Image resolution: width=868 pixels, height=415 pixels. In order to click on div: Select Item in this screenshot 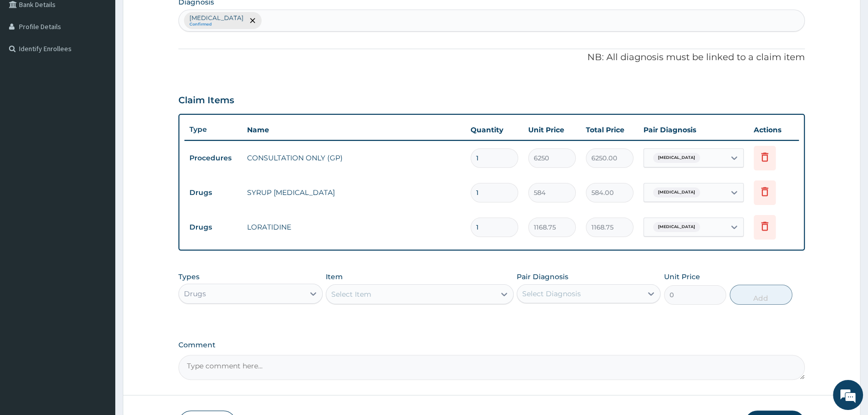, I will do `click(351, 295)`.